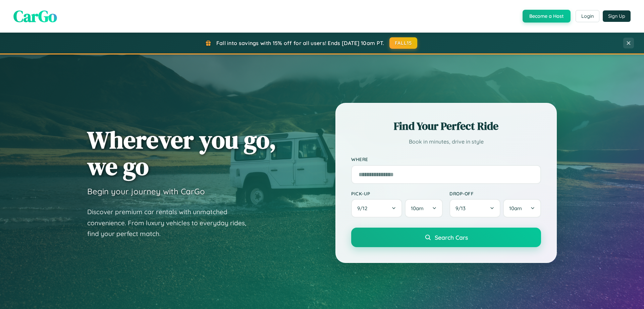  I want to click on span: 9 / 12, so click(364, 208).